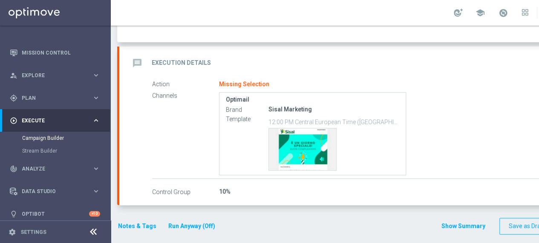 This screenshot has height=243, width=539. I want to click on span: Execute, so click(57, 121).